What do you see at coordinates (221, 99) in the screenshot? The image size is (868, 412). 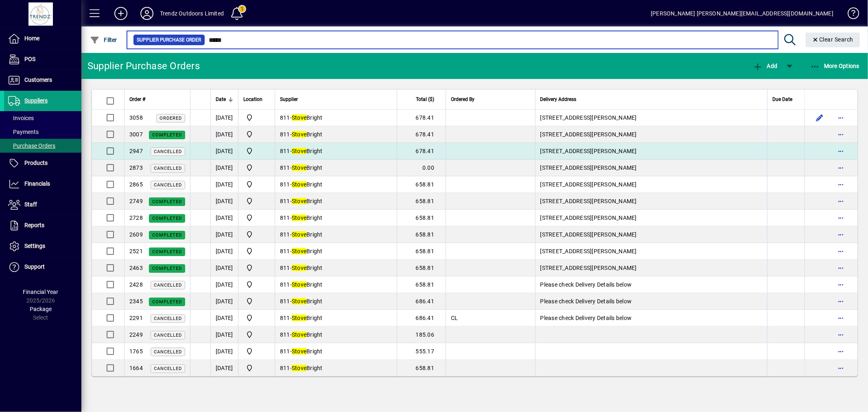 I see `span: Date` at bounding box center [221, 99].